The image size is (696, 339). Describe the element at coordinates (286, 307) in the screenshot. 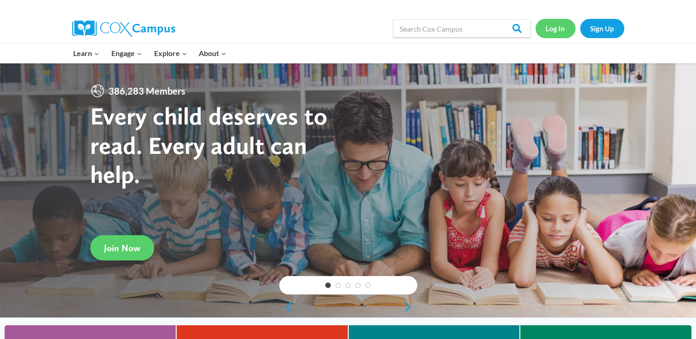

I see `a: previous` at that location.